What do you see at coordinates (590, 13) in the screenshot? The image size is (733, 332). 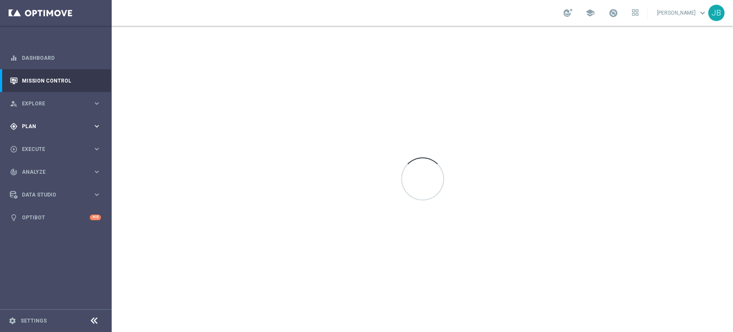 I see `span: school` at bounding box center [590, 13].